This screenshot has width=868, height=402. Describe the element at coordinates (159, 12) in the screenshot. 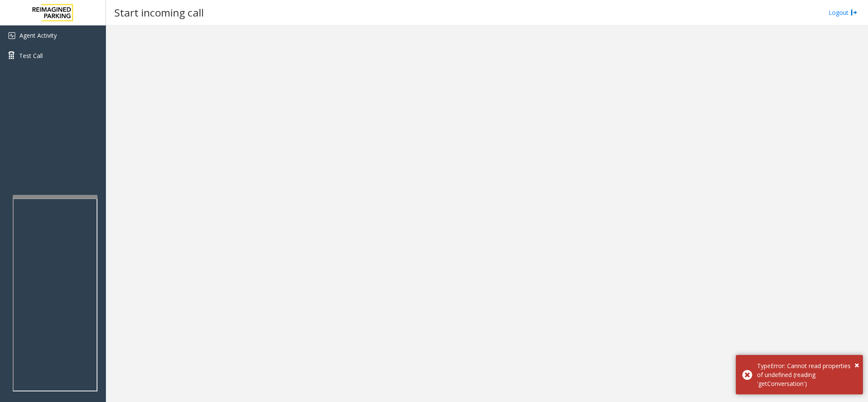

I see `h3: Start incoming call` at that location.